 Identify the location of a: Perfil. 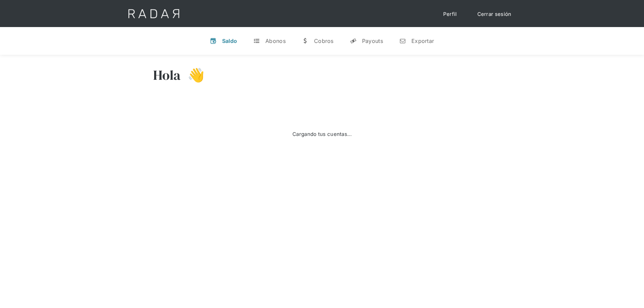
(450, 14).